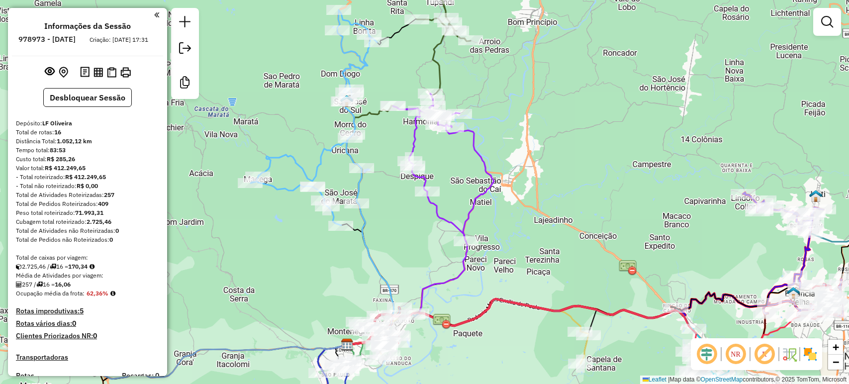 The height and width of the screenshot is (384, 849). I want to click on strong: 16, so click(58, 132).